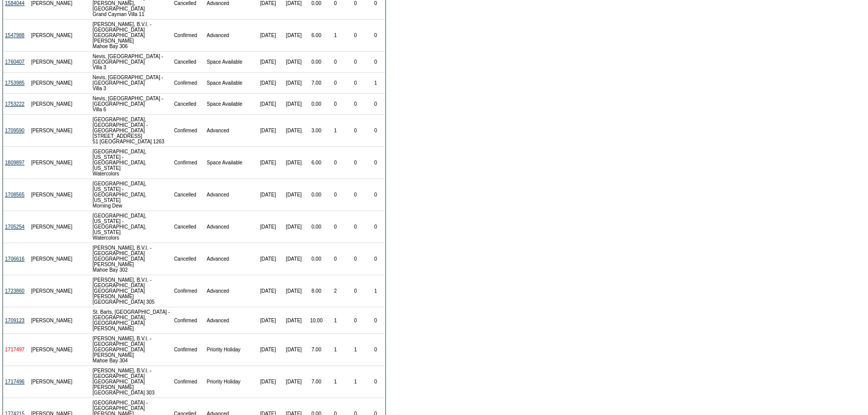  Describe the element at coordinates (15, 226) in the screenshot. I see `a: 1705254` at that location.